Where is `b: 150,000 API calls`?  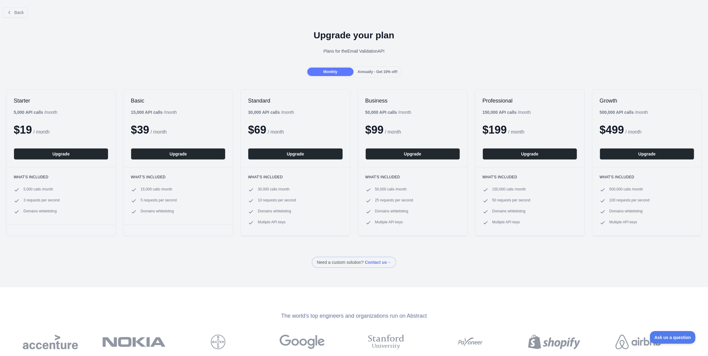
b: 150,000 API calls is located at coordinates (499, 112).